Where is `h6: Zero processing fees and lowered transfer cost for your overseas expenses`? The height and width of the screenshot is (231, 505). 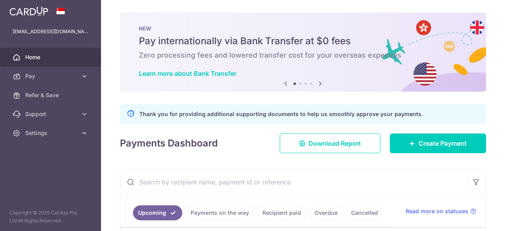
h6: Zero processing fees and lowered transfer cost for your overseas expenses is located at coordinates (303, 55).